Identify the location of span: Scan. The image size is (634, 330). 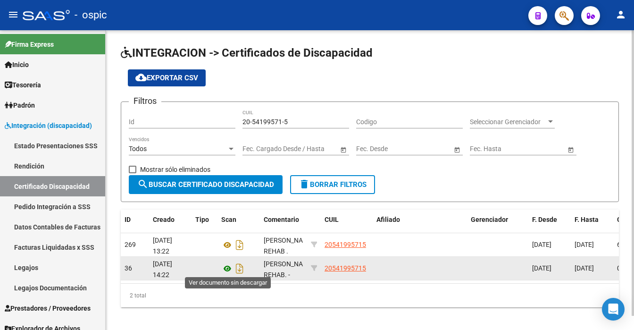
(229, 219).